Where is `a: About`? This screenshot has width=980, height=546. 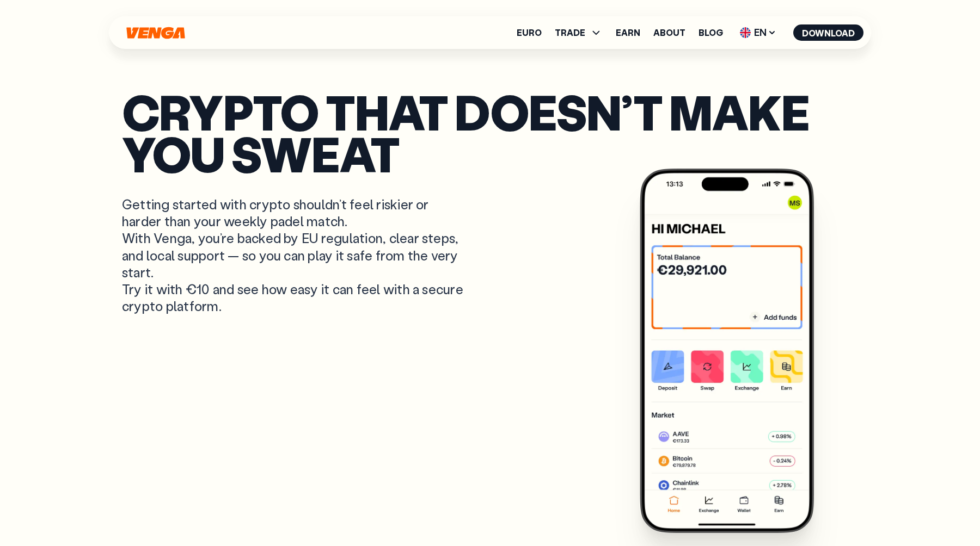
a: About is located at coordinates (669, 33).